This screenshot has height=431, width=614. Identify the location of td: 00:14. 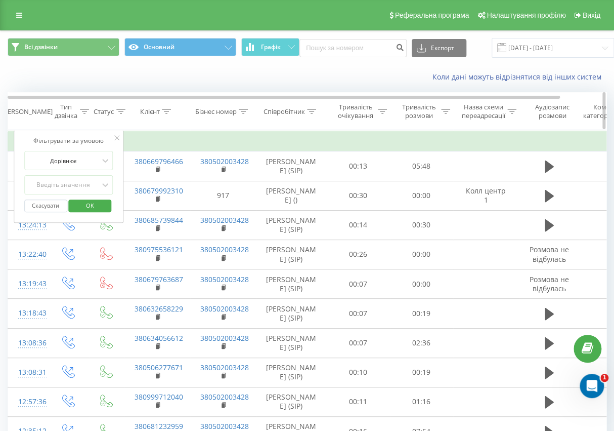
(358, 225).